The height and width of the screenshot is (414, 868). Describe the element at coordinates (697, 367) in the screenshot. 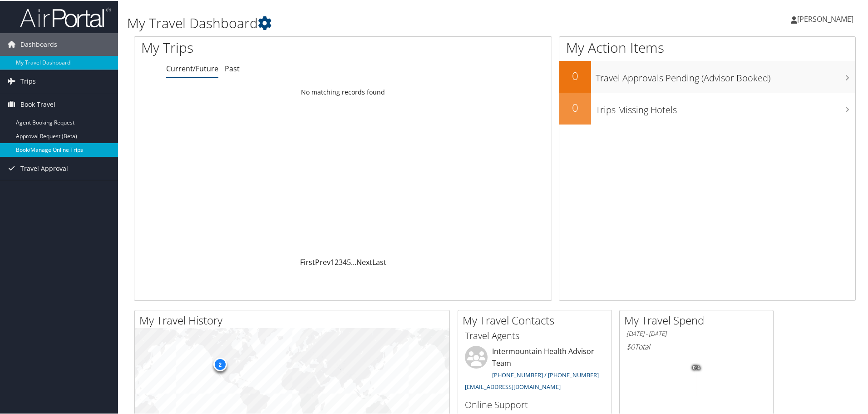

I see `tspan: 0%` at that location.